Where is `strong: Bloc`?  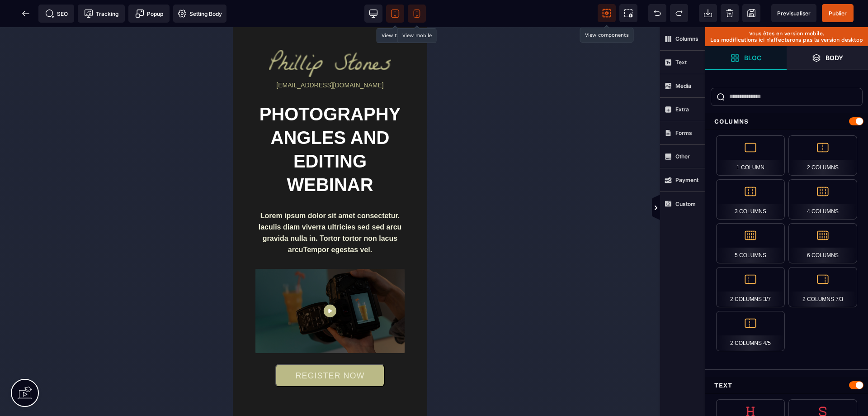 strong: Bloc is located at coordinates (753, 58).